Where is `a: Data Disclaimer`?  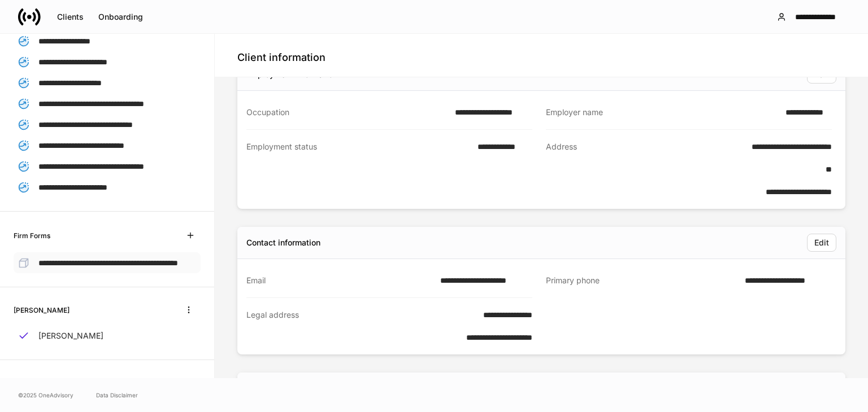
a: Data Disclaimer is located at coordinates (117, 395).